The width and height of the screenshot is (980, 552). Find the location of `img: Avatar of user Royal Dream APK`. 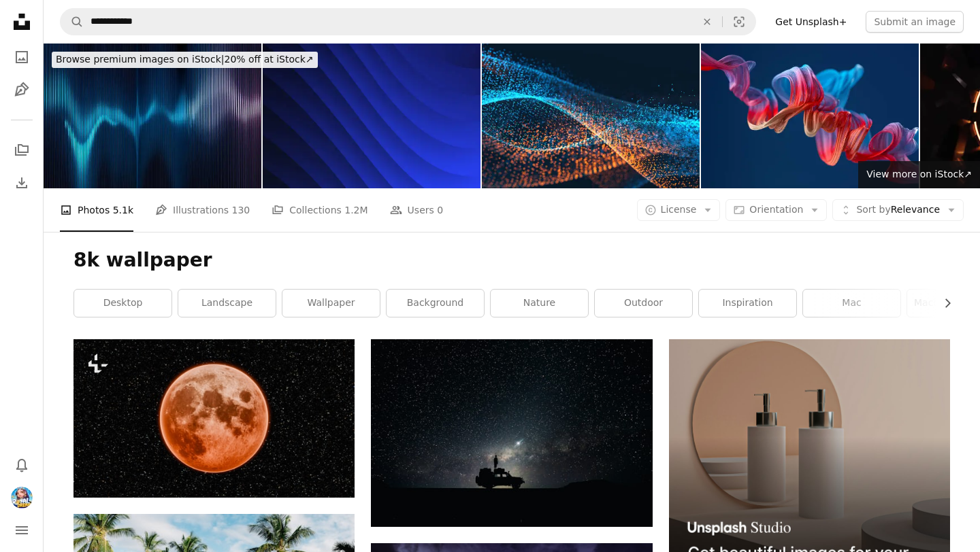

img: Avatar of user Royal Dream APK is located at coordinates (21, 498).